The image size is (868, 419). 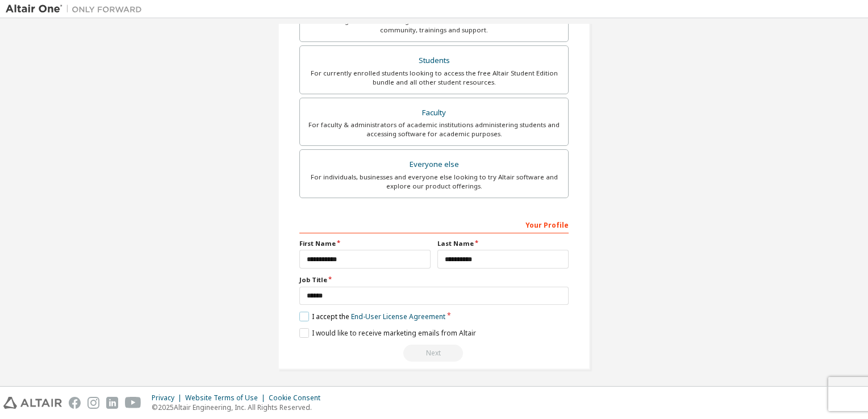 What do you see at coordinates (387, 333) in the screenshot?
I see `label: I would like to receive marketing emails from Altair` at bounding box center [387, 333].